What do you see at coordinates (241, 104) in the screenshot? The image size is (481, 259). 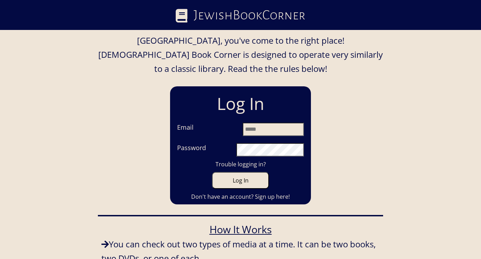 I see `h1: Log In` at bounding box center [241, 104].